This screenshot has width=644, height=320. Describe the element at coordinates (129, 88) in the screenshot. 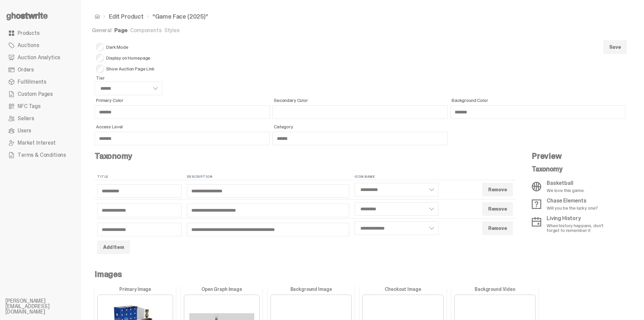

I see `select: Tier` at that location.